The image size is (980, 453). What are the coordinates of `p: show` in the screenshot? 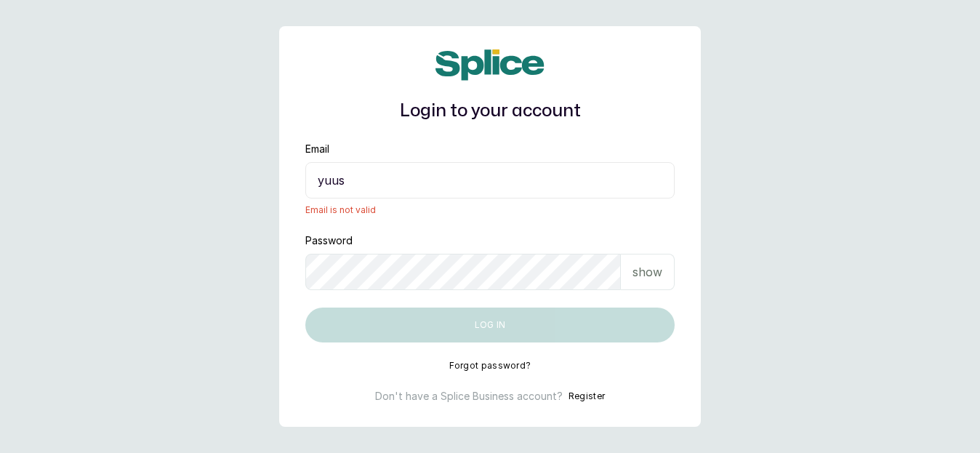 It's located at (647, 272).